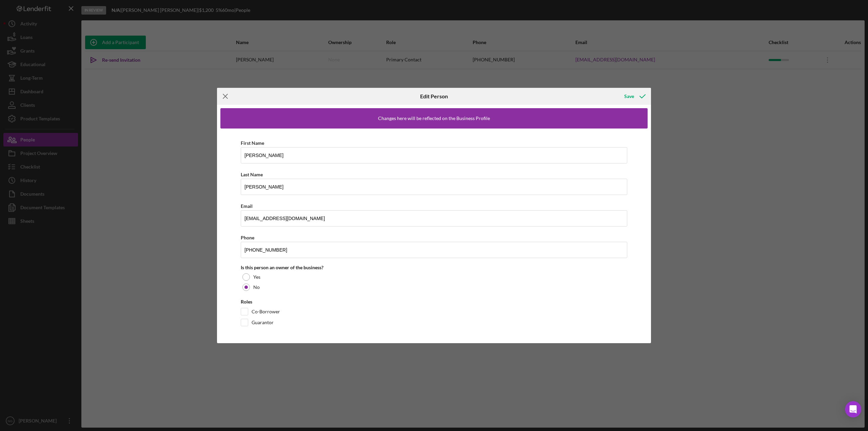  I want to click on label: Phone, so click(248, 237).